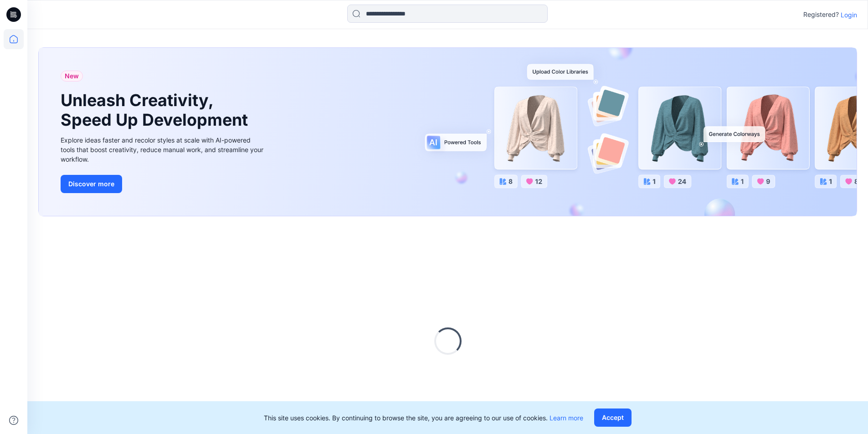 Image resolution: width=868 pixels, height=434 pixels. What do you see at coordinates (163, 149) in the screenshot?
I see `div: Explore ideas faster and recolor styles at scale with AI-powered tools that boost creativity, red...` at bounding box center [163, 149].